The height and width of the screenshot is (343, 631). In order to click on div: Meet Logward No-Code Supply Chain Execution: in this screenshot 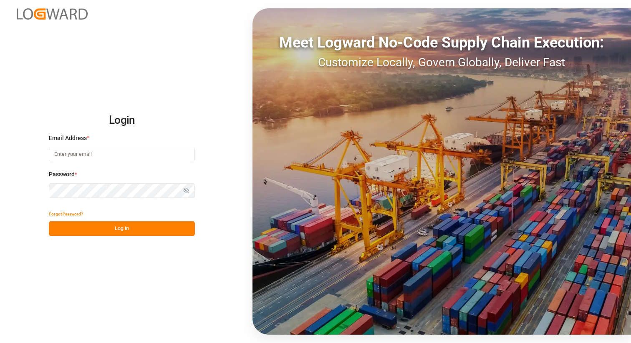, I will do `click(441, 43)`.